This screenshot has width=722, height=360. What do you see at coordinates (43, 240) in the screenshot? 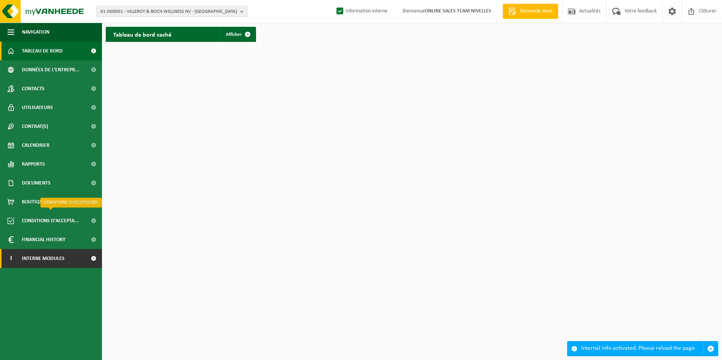
I see `span: Financial History` at bounding box center [43, 240].